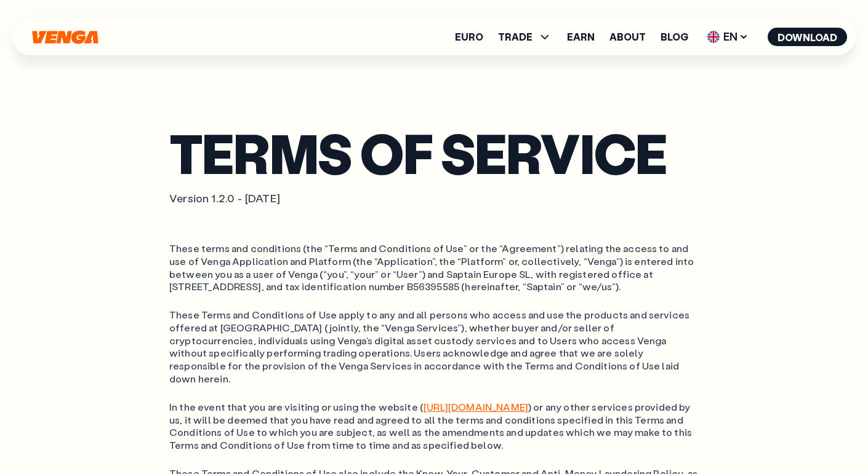 Image resolution: width=868 pixels, height=474 pixels. Describe the element at coordinates (434, 153) in the screenshot. I see `h1: Terms of service` at that location.